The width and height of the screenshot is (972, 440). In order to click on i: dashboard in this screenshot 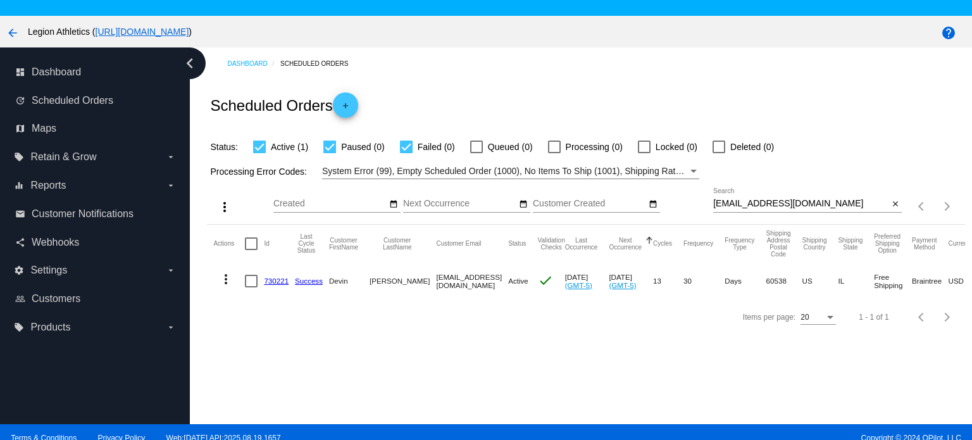, I will do `click(20, 72)`.